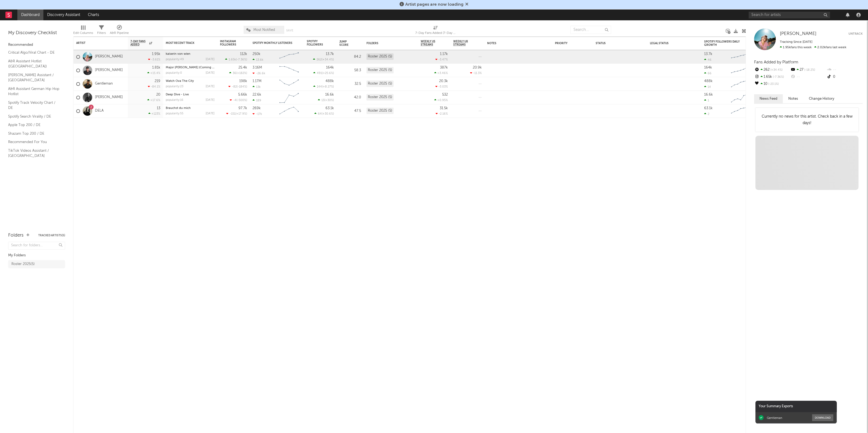 This screenshot has height=433, width=868. I want to click on div: -26.6k, so click(259, 73).